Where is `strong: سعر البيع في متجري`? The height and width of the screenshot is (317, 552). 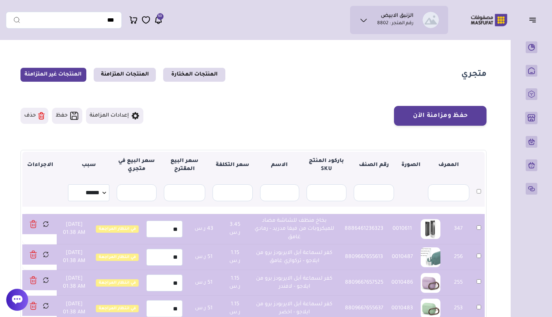 strong: سعر البيع في متجري is located at coordinates (137, 165).